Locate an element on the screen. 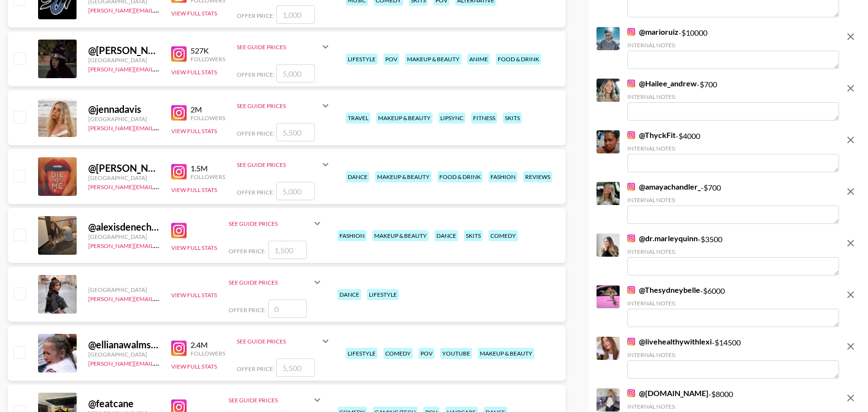  input: 1,500 is located at coordinates (287, 250).